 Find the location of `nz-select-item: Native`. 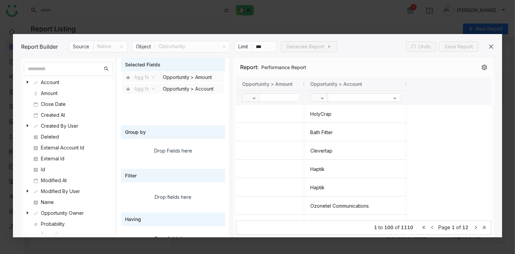

nz-select-item: Native is located at coordinates (110, 47).